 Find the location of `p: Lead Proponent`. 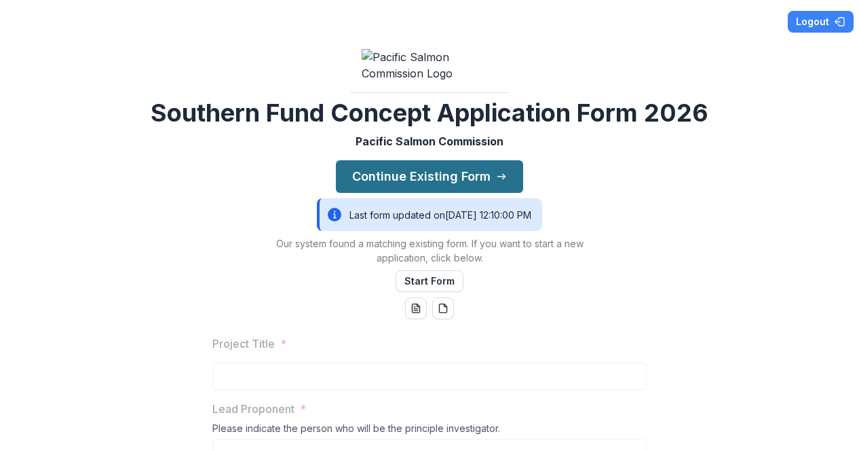

p: Lead Proponent is located at coordinates (253, 409).